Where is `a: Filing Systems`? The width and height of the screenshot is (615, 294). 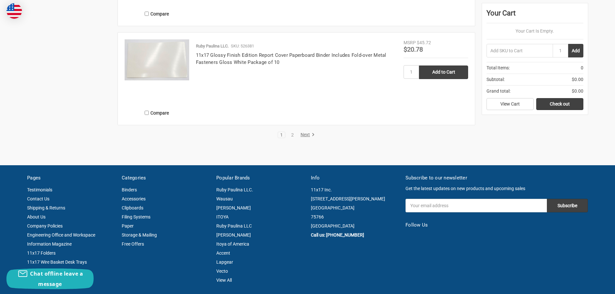
a: Filing Systems is located at coordinates (136, 217).